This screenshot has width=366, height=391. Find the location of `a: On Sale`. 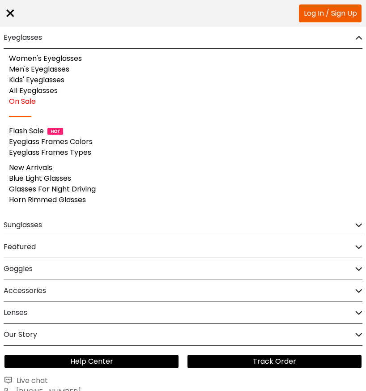

a: On Sale is located at coordinates (22, 101).